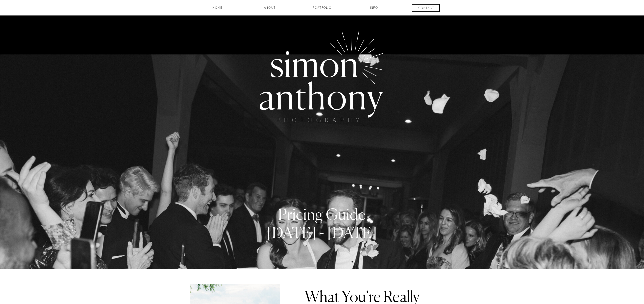  What do you see at coordinates (322, 9) in the screenshot?
I see `h3: Portfolio` at bounding box center [322, 9].